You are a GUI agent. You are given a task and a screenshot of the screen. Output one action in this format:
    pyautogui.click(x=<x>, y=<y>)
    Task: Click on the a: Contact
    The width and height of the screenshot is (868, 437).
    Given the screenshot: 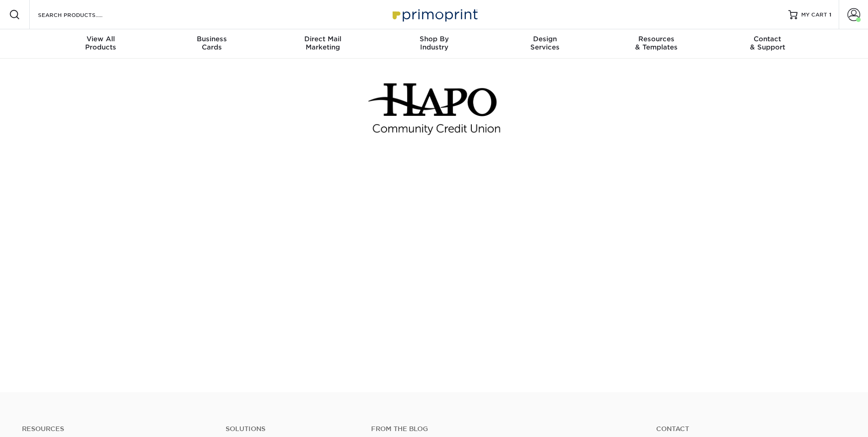 What is the action you would take?
    pyautogui.click(x=750, y=428)
    